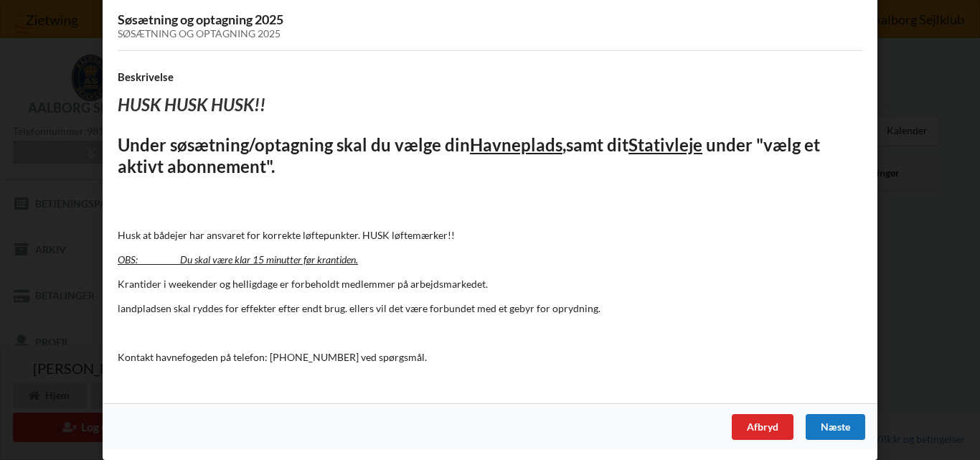 Image resolution: width=980 pixels, height=460 pixels. I want to click on p: landpladsen skal ryddes for effekter efter endt brug. ellers vil det være forbundet med et gebyr ..., so click(490, 308).